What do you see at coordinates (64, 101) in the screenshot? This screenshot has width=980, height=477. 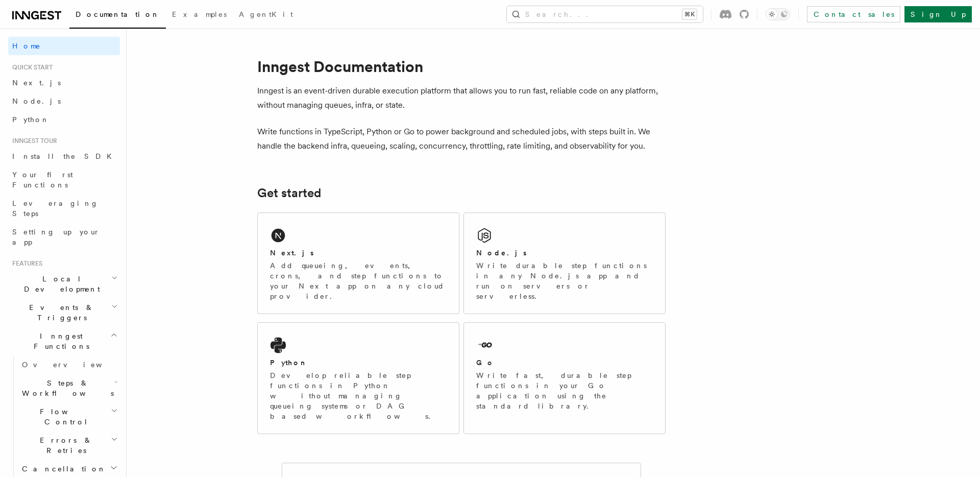 I see `a: Node.js` at bounding box center [64, 101].